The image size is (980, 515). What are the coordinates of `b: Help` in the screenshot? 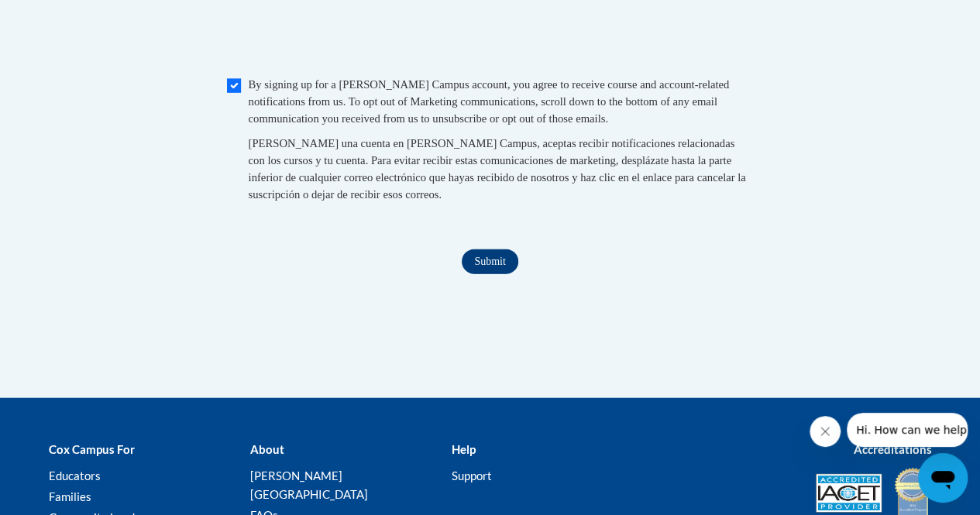 It's located at (463, 449).